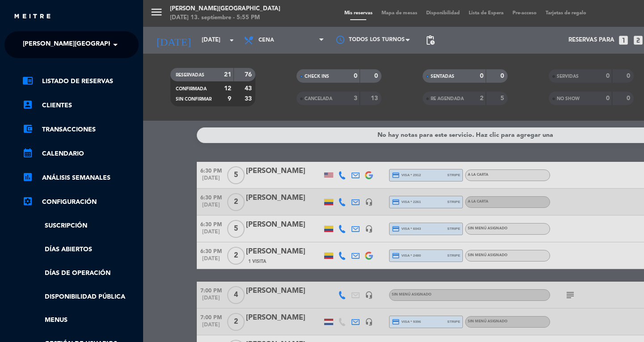 The width and height of the screenshot is (644, 342). Describe the element at coordinates (81, 226) in the screenshot. I see `a: Suscripción` at that location.